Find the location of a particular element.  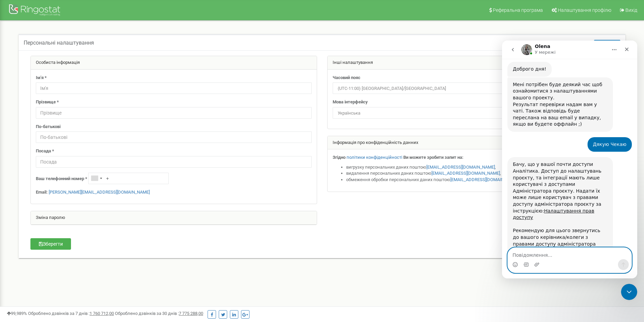

strong: Ви можете зробити запит на: is located at coordinates (433, 157).